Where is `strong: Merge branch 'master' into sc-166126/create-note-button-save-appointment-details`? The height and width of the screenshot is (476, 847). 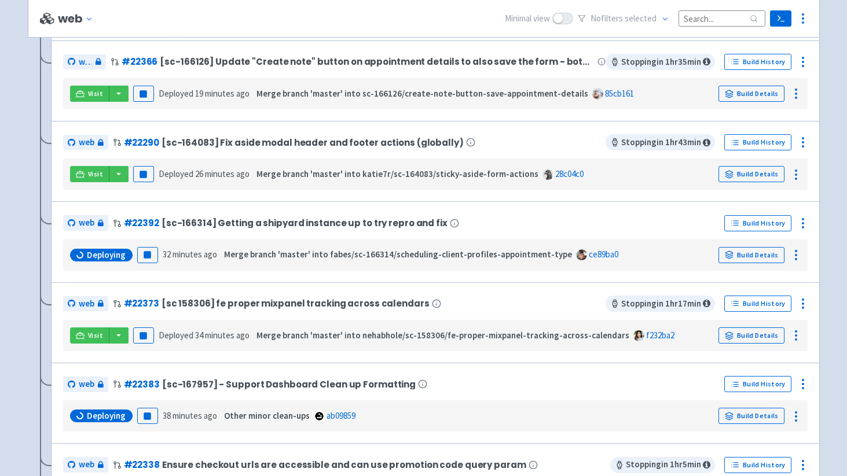 strong: Merge branch 'master' into sc-166126/create-note-button-save-appointment-details is located at coordinates (422, 93).